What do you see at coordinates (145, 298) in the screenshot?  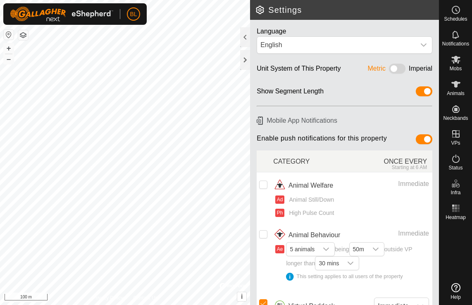 I see `a: Contact Us` at bounding box center [145, 298].